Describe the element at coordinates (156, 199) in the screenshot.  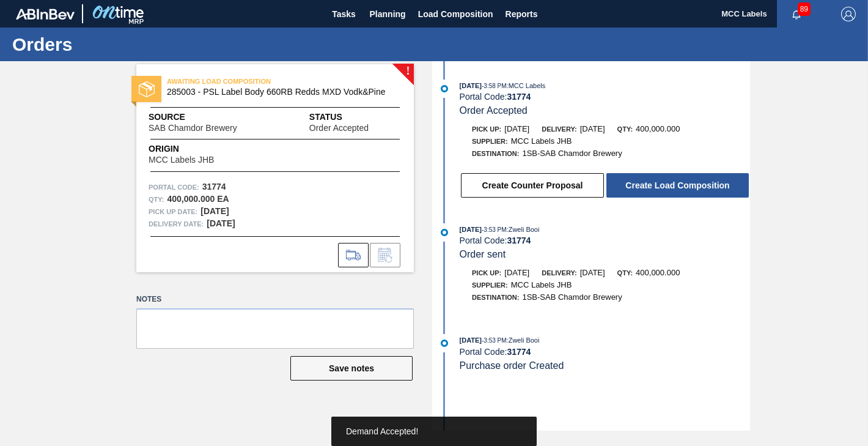
I see `span: Qty :` at that location.